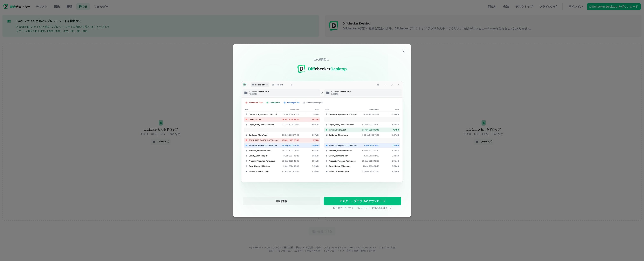 This screenshot has width=644, height=261. What do you see at coordinates (362, 201) in the screenshot?
I see `span: デスクトップアプリのダウンロード` at bounding box center [362, 201].